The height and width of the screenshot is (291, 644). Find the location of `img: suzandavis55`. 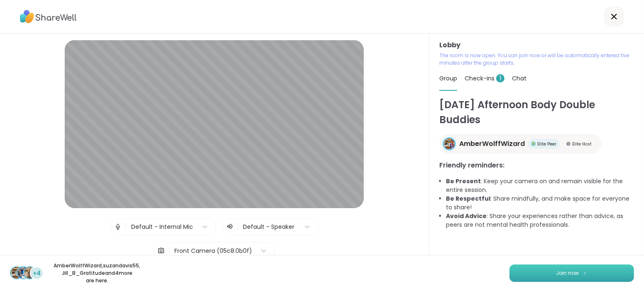

img: suzandavis55 is located at coordinates (23, 273).